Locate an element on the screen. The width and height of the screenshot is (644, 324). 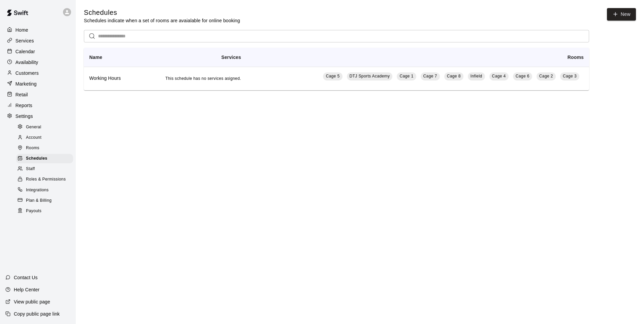
b: Services is located at coordinates (231, 57).